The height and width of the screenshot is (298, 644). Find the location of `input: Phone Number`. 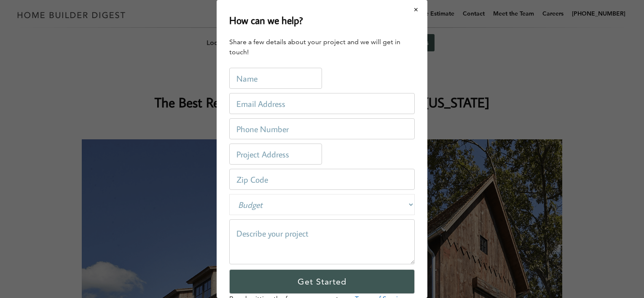

input: Phone Number is located at coordinates (322, 129).